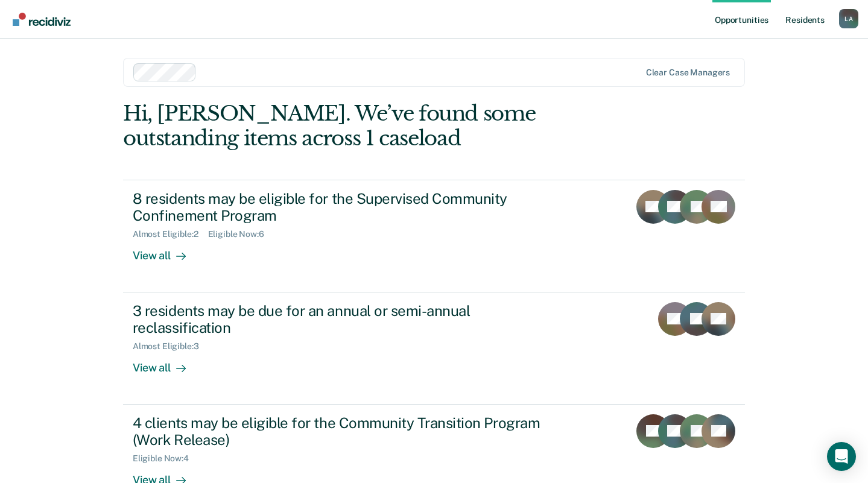  What do you see at coordinates (345, 320) in the screenshot?
I see `div: 3 residents may be due for an annual or semi-annual reclassification` at bounding box center [345, 320].